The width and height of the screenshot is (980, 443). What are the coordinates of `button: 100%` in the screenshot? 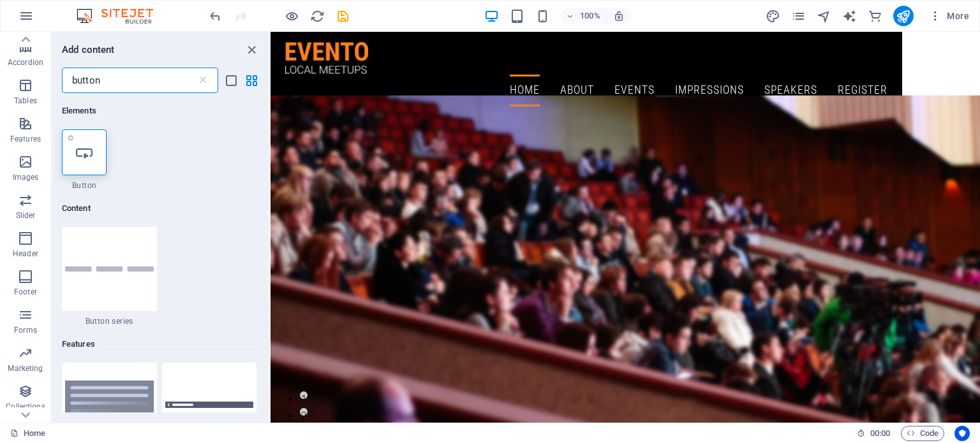 It's located at (583, 16).